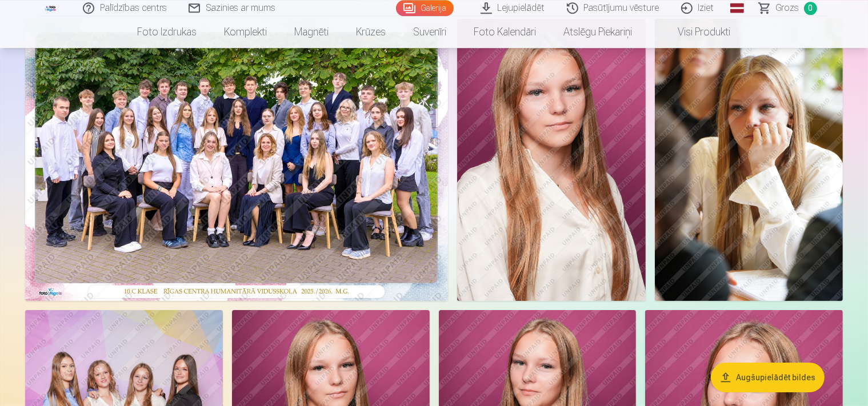  Describe the element at coordinates (51, 8) in the screenshot. I see `img: /fa1` at that location.